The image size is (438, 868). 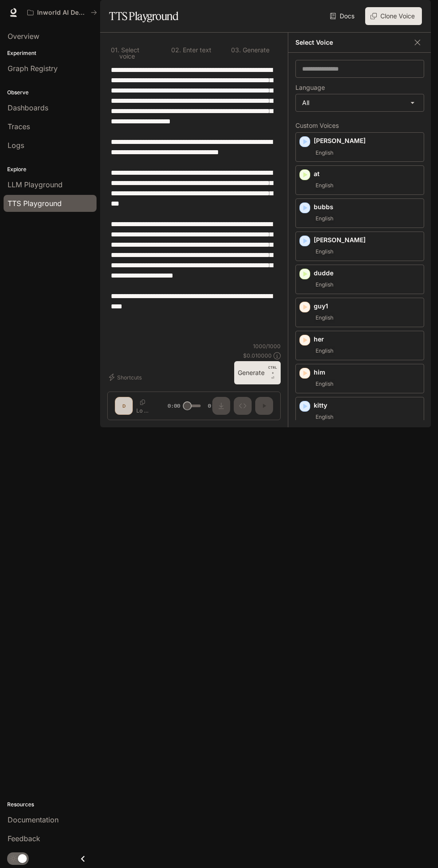 What do you see at coordinates (360, 125) in the screenshot?
I see `p: Custom Voices` at bounding box center [360, 125].